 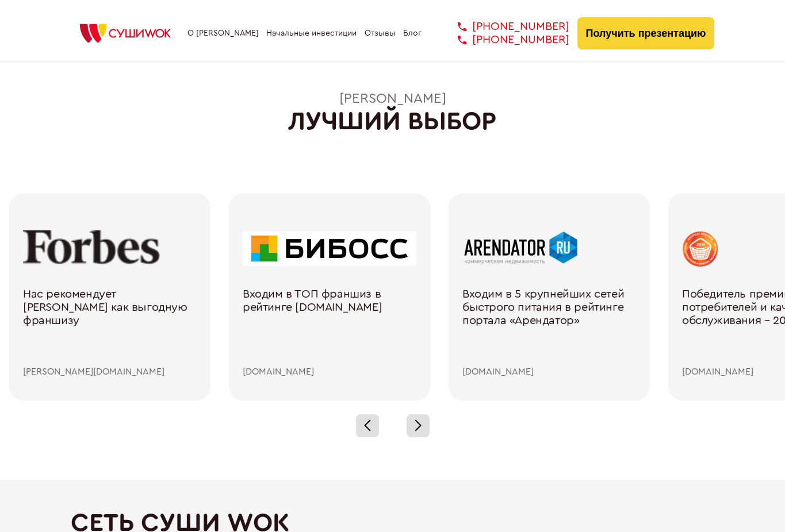 I want to click on img: СУШИWOK, so click(x=126, y=33).